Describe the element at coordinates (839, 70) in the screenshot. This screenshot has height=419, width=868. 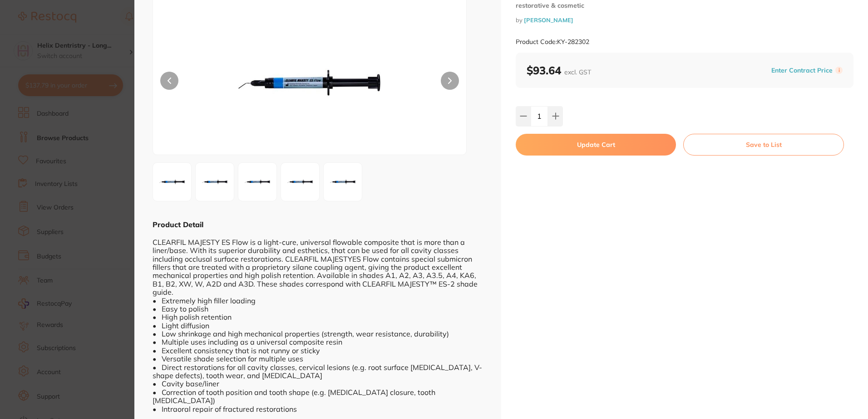
I see `label: i` at that location.